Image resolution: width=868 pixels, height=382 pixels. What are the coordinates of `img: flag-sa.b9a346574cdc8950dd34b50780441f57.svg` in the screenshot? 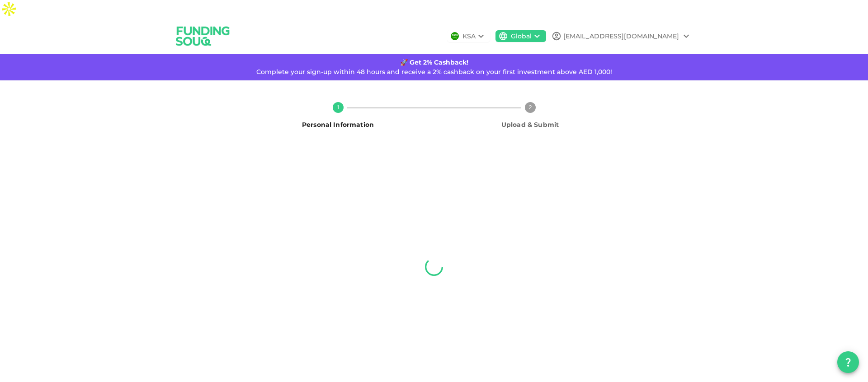 It's located at (455, 36).